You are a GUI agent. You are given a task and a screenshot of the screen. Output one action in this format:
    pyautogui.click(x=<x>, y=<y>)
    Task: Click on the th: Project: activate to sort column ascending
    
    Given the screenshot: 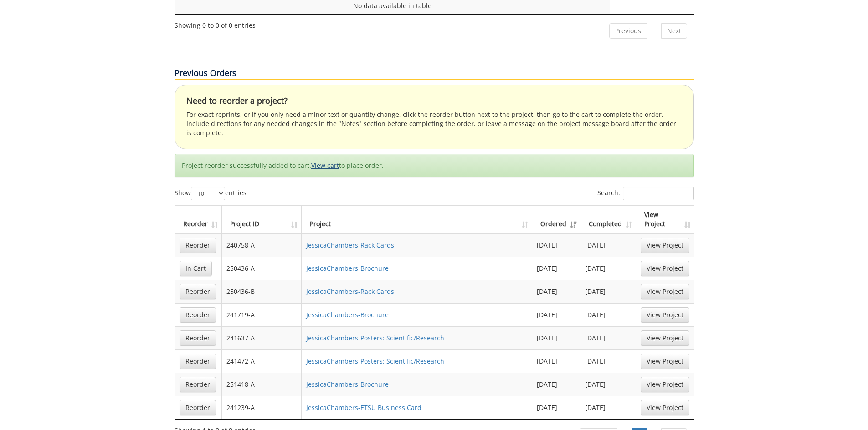 What is the action you would take?
    pyautogui.click(x=417, y=220)
    